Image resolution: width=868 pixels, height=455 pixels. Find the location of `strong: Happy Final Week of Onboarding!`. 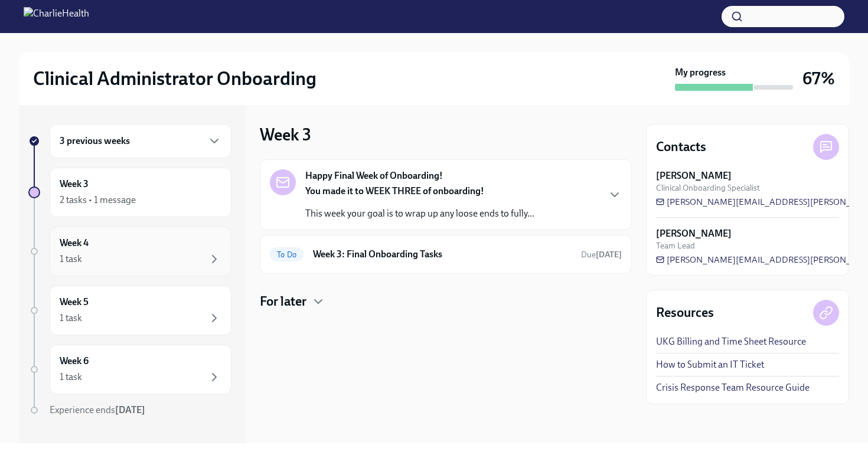

strong: Happy Final Week of Onboarding! is located at coordinates (374, 176).